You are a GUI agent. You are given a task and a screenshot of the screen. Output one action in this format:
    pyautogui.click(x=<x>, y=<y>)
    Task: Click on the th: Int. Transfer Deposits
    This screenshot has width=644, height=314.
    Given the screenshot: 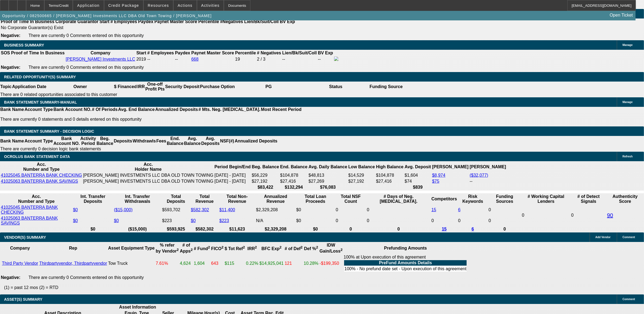 What is the action you would take?
    pyautogui.click(x=93, y=199)
    